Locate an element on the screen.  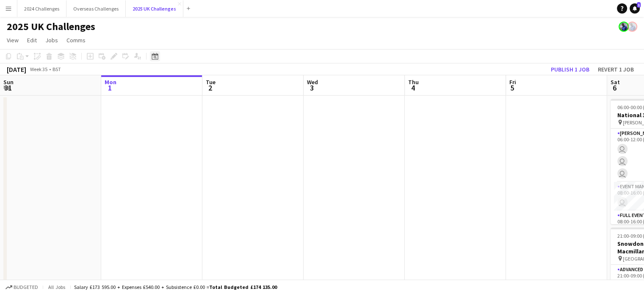
span: 5 is located at coordinates (512, 88).